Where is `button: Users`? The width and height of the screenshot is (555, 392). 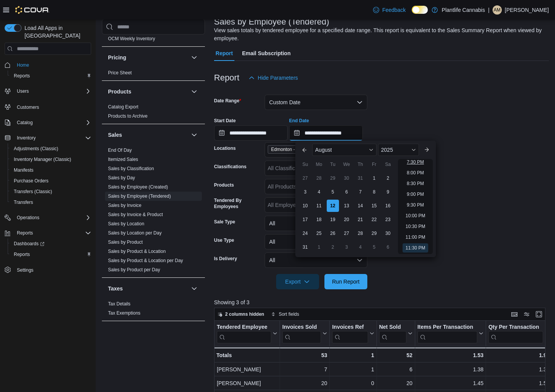
button: Users is located at coordinates (23, 91).